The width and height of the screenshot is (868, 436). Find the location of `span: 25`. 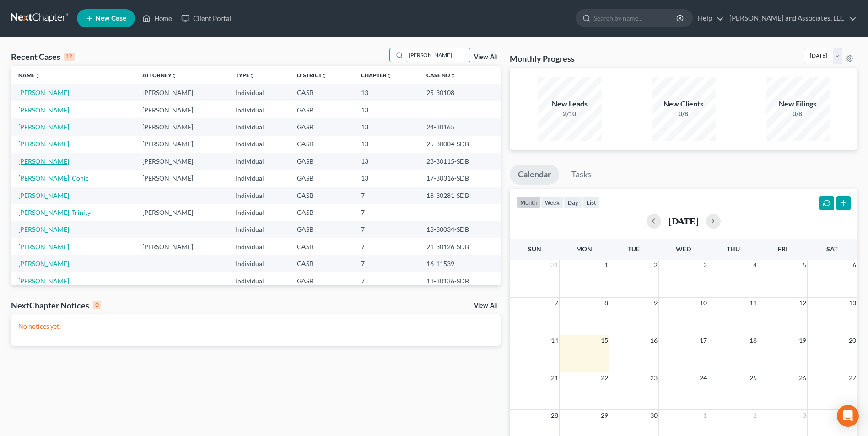

span: 25 is located at coordinates (753, 378).